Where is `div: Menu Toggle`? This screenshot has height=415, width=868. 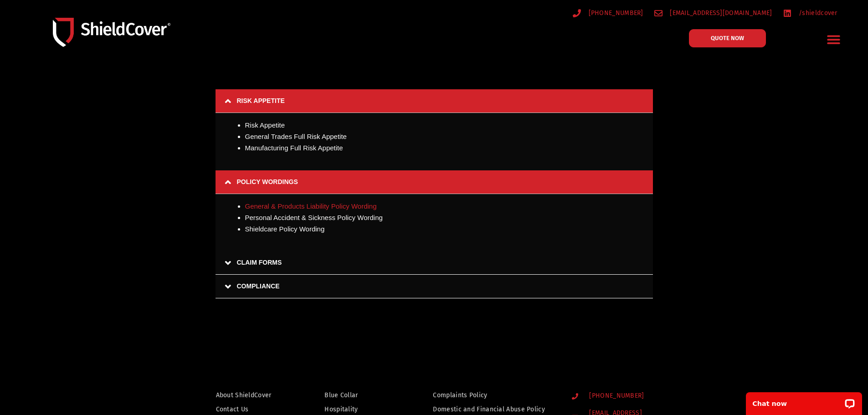
div: Menu Toggle is located at coordinates (834, 39).